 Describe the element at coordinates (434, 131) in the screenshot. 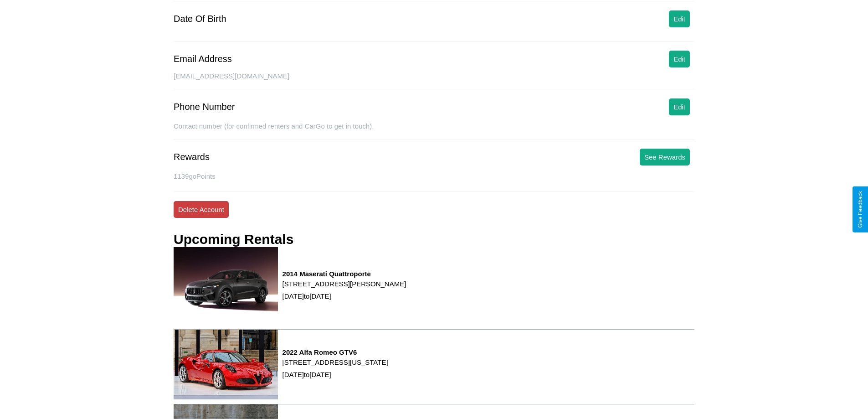

I see `div: Contact number (for confirmed renters and CarGo to get in touch).` at that location.